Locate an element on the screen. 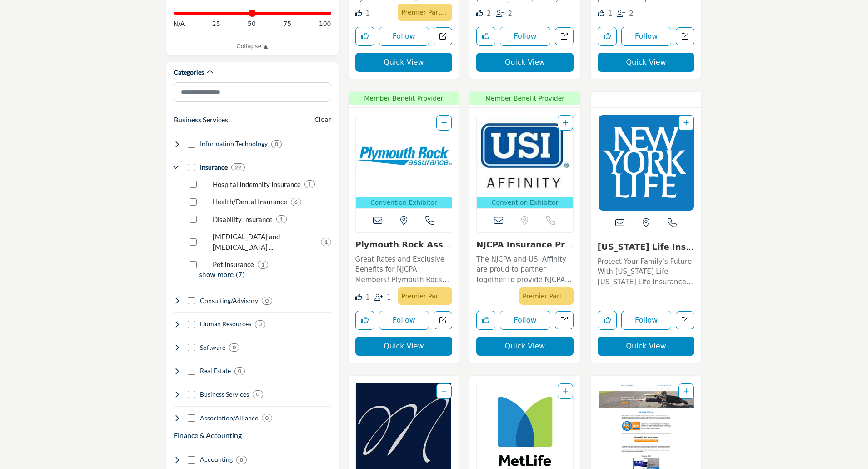 This screenshot has width=868, height=469. input: Select Human Resources checkbox is located at coordinates (191, 324).